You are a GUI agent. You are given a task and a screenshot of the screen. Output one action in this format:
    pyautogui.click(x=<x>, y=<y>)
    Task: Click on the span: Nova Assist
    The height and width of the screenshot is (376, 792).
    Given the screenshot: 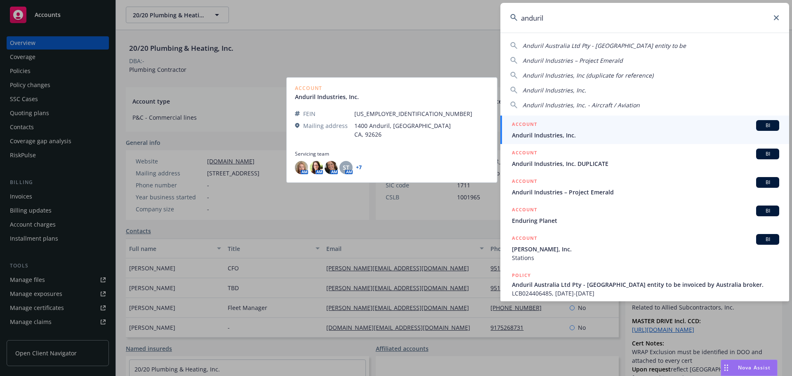 What is the action you would take?
    pyautogui.click(x=754, y=367)
    